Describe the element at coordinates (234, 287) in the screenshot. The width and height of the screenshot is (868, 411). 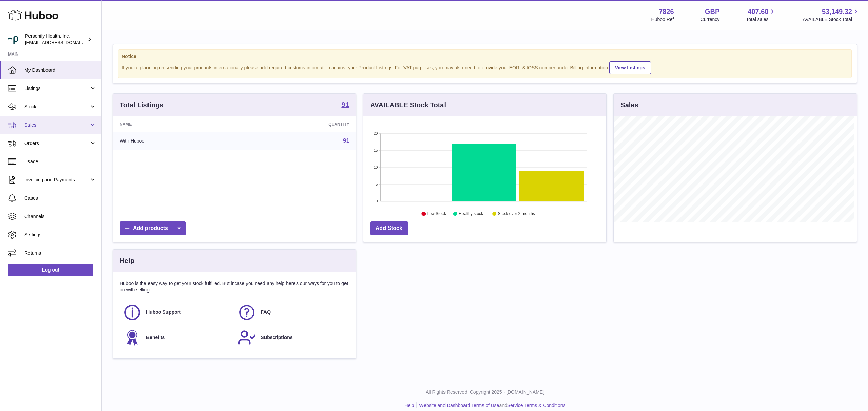
I see `p: Huboo is the easy way to get your stock fulfilled. But incase you need any help here's our ways f...` at that location.